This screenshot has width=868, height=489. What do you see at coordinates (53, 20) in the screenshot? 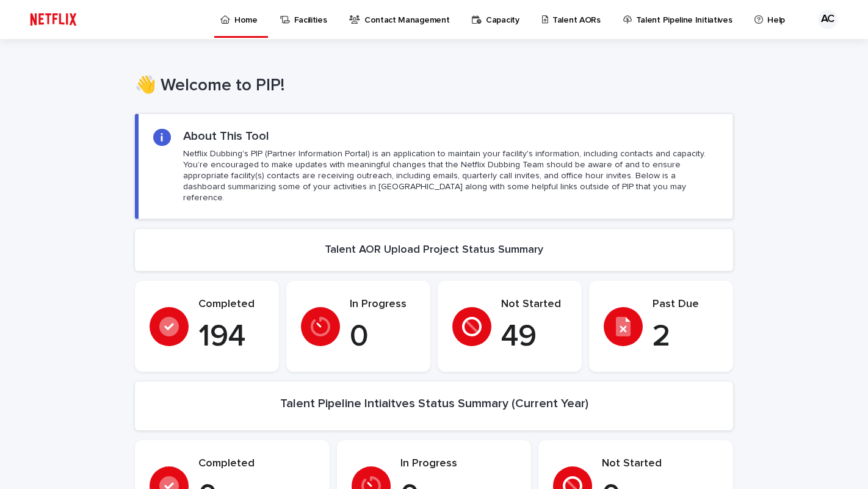
I see `img: ifQbXi3ZQGMSEF7WDB7W` at bounding box center [53, 20].